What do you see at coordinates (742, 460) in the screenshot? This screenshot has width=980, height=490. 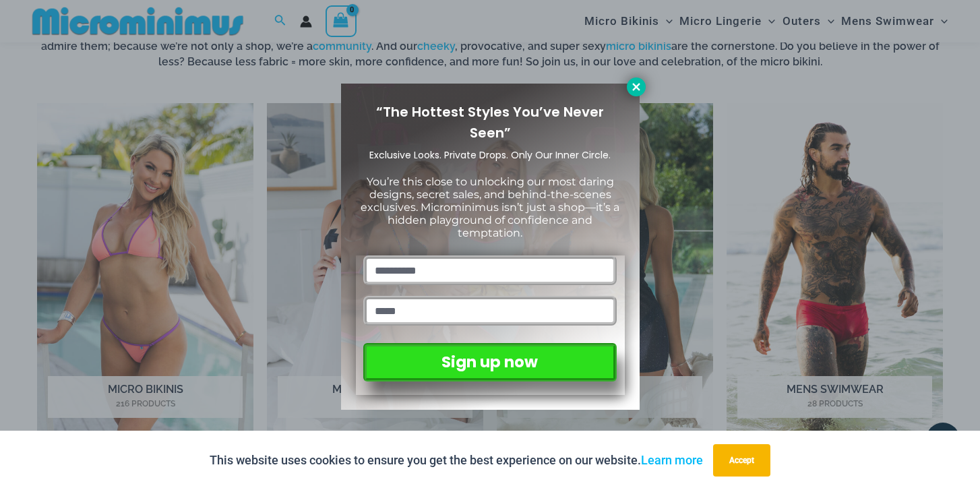 I see `button: Accept` at bounding box center [742, 460].